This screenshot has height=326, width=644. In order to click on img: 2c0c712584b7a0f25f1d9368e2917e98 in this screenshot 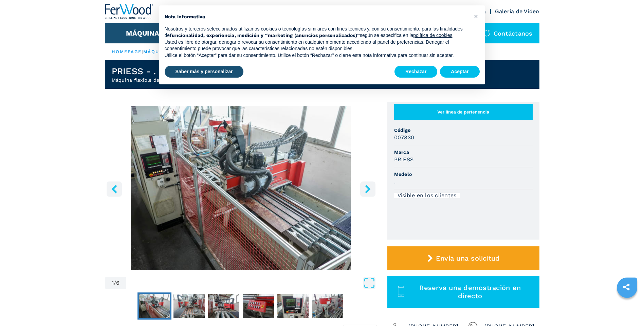, I will do `click(154, 306)`.